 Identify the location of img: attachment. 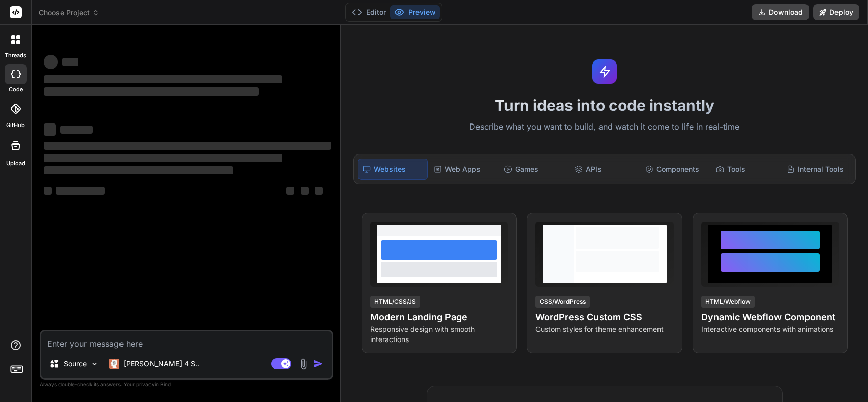
(303, 364).